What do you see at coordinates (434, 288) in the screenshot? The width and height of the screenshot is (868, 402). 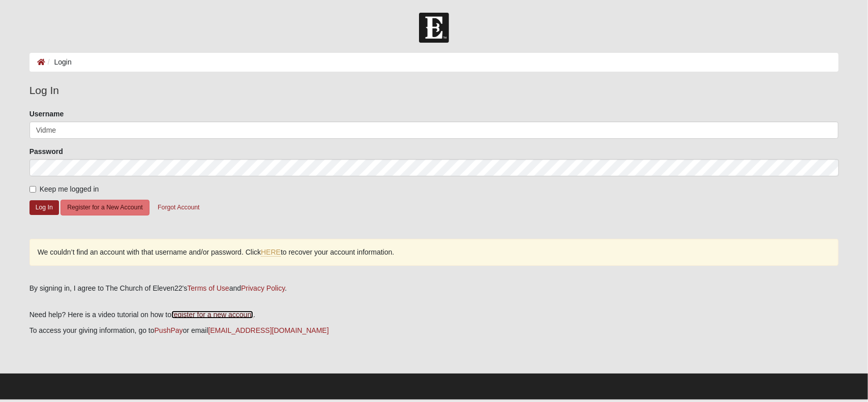 I see `div: By signing in, I agree to The Church of Eleven22's and .` at bounding box center [434, 288].